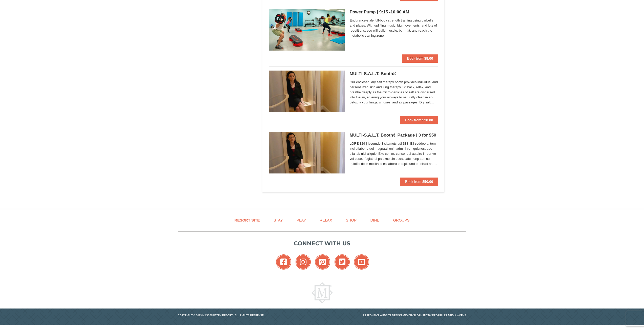  I want to click on p: Copyright © 2023 Massanutten Resort - All Rights Reserved., so click(248, 315).